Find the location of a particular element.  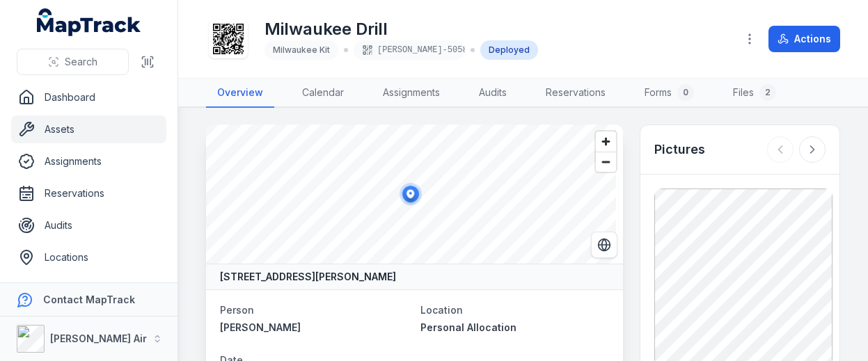

button: Zoom in is located at coordinates (606, 141).